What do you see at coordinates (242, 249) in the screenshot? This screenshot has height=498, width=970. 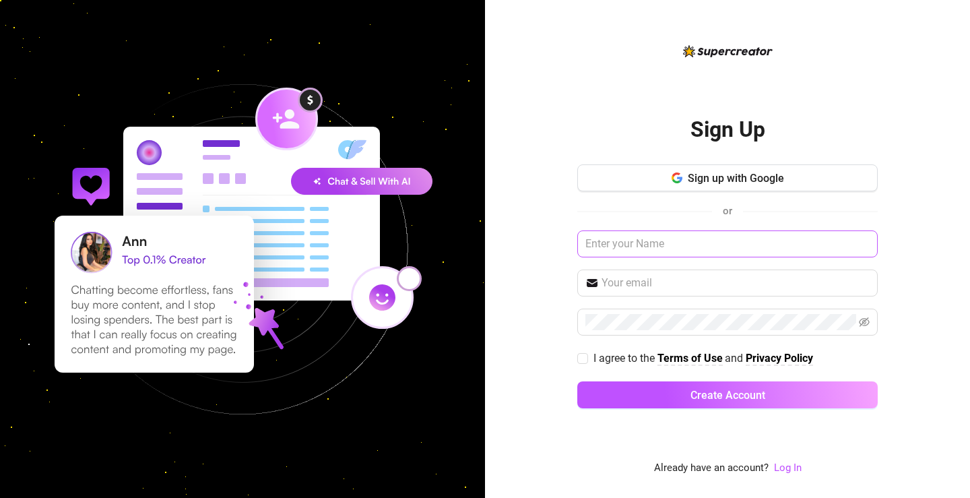 I see `img: signup-background-D0MIrEPF.svg` at bounding box center [242, 249].